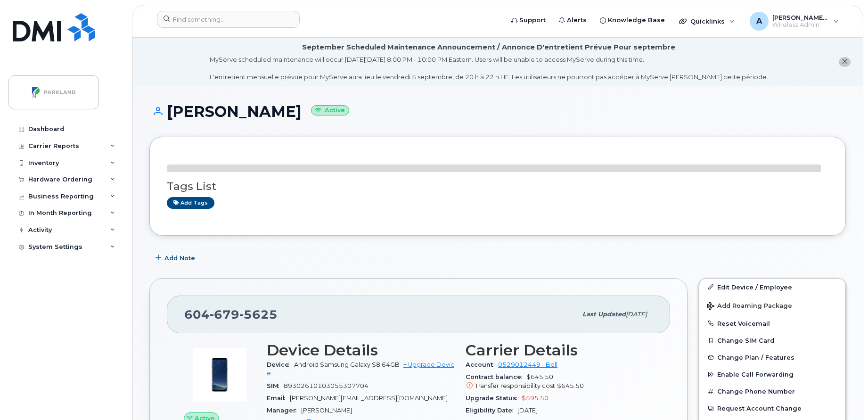 This screenshot has height=420, width=868. What do you see at coordinates (283, 410) in the screenshot?
I see `span: Manager` at bounding box center [283, 410].